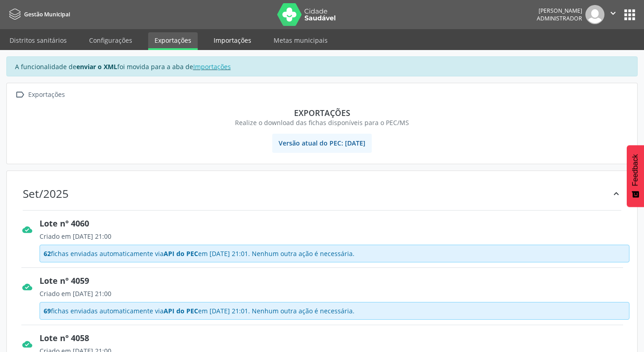 The width and height of the screenshot is (644, 352). I want to click on i: keyboard_arrow_up, so click(616, 194).